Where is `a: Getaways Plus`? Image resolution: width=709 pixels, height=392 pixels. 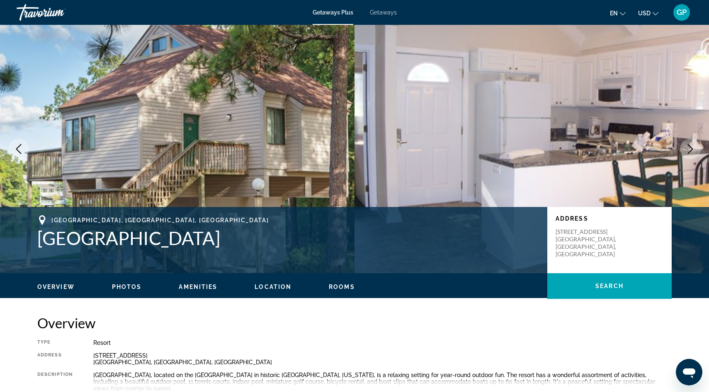
a: Getaways Plus is located at coordinates (333, 12).